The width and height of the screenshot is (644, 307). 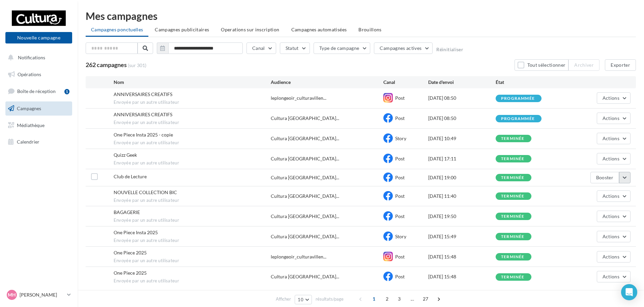 I want to click on button: 10, so click(x=303, y=300).